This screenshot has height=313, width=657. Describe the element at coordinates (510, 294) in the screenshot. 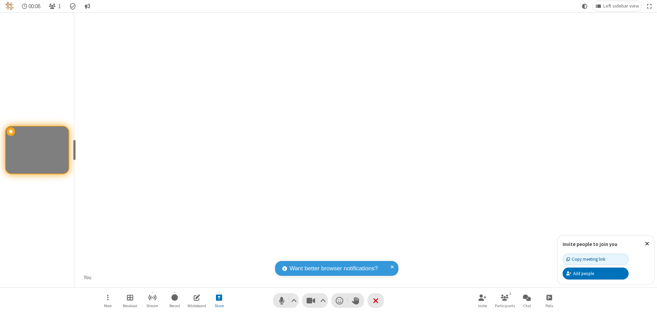

I see `div: 1` at that location.